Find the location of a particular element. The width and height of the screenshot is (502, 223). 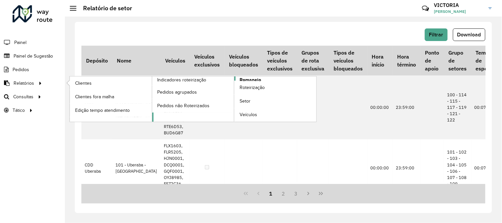

th: Nome is located at coordinates (136, 61).